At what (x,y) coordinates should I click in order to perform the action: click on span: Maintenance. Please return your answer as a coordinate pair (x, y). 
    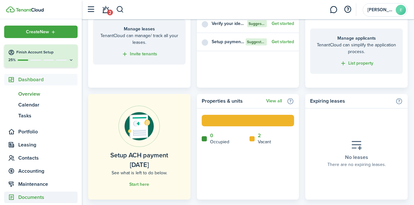
    Looking at the image, I should click on (48, 185).